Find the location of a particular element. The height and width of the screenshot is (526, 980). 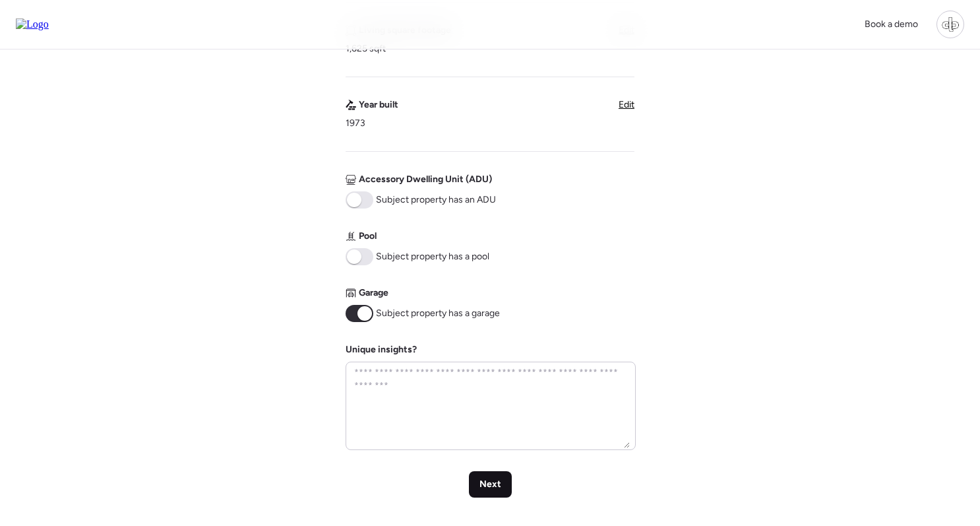

span: Accessory Dwelling Unit (ADU) is located at coordinates (425, 179).